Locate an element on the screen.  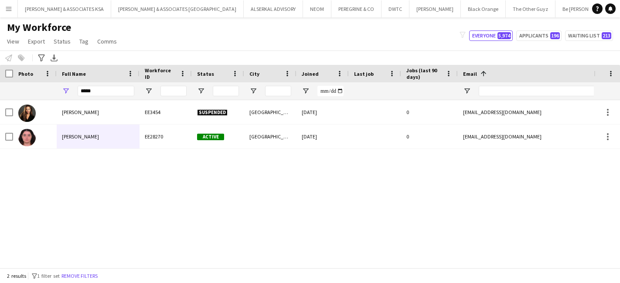
button: ALSERKAL ADVISORY is located at coordinates (273, 9).